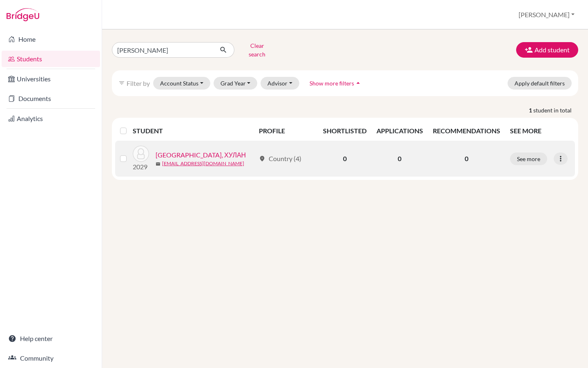 This screenshot has width=588, height=368. What do you see at coordinates (548, 50) in the screenshot?
I see `button: Add student` at bounding box center [548, 50].